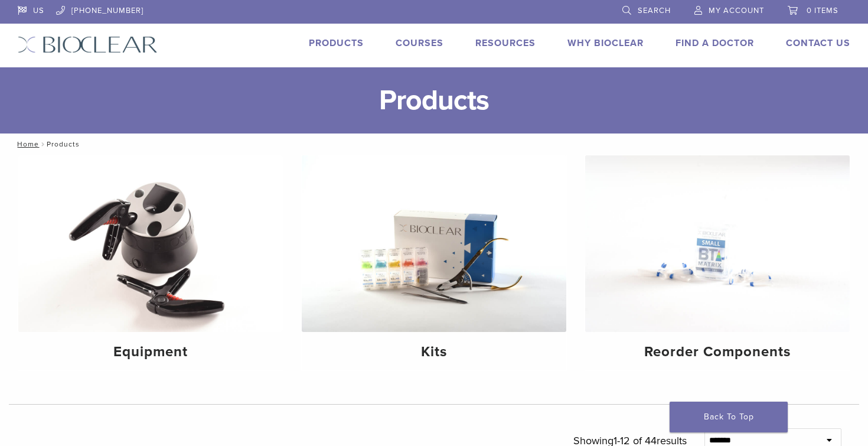 The image size is (868, 446). What do you see at coordinates (150, 352) in the screenshot?
I see `h4: Equipment` at bounding box center [150, 352].